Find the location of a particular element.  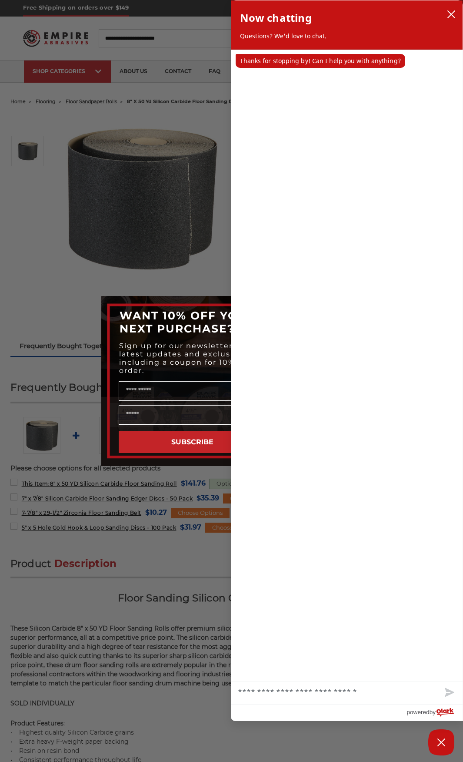

button: close chatbox is located at coordinates (452, 14).